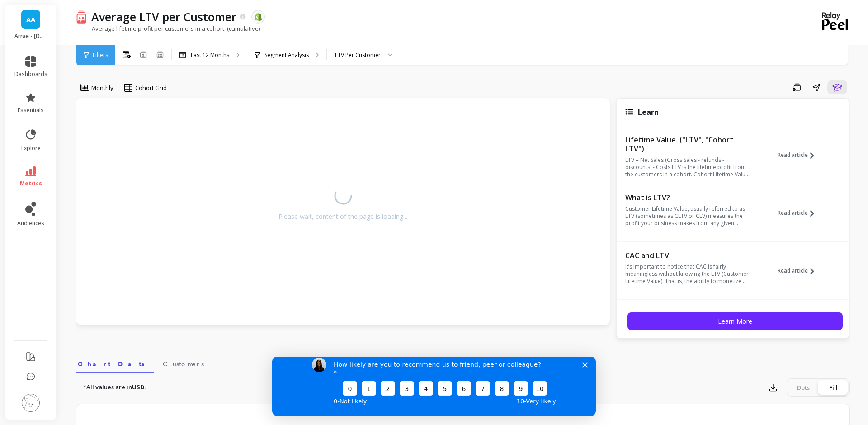 The image size is (868, 425). I want to click on button: 2, so click(116, 32).